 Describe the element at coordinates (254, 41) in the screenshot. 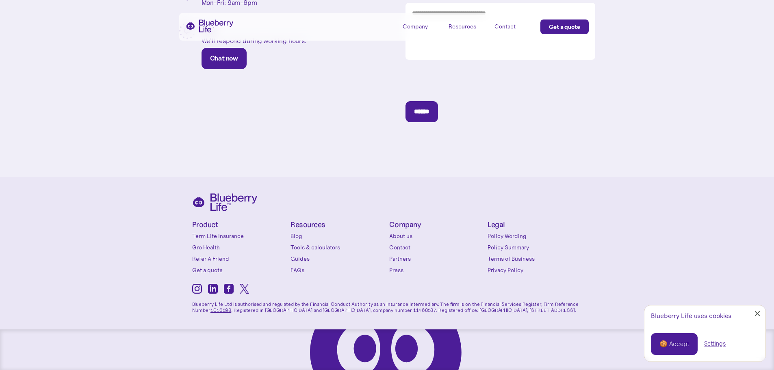

I see `p: We’ll respond during working hours.` at that location.